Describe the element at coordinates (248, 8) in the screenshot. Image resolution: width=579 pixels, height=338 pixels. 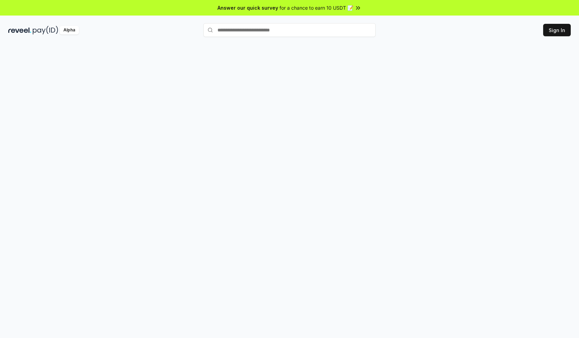
I see `span: Answer our quick survey` at that location.